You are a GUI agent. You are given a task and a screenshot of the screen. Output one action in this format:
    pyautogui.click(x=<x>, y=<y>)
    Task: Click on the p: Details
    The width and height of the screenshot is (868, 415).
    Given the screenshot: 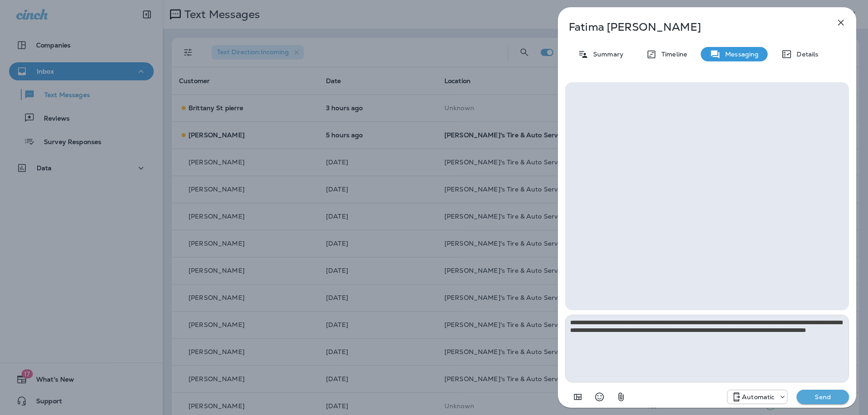 What is the action you would take?
    pyautogui.click(x=805, y=54)
    